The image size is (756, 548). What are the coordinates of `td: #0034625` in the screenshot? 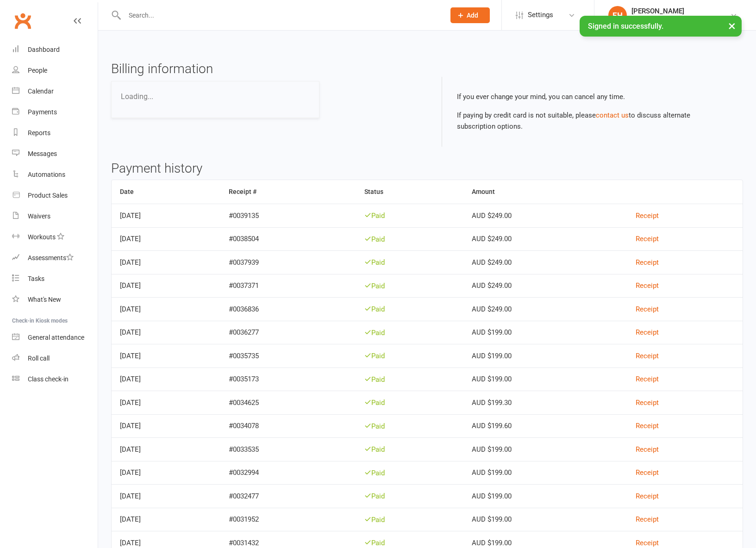 It's located at (288, 402).